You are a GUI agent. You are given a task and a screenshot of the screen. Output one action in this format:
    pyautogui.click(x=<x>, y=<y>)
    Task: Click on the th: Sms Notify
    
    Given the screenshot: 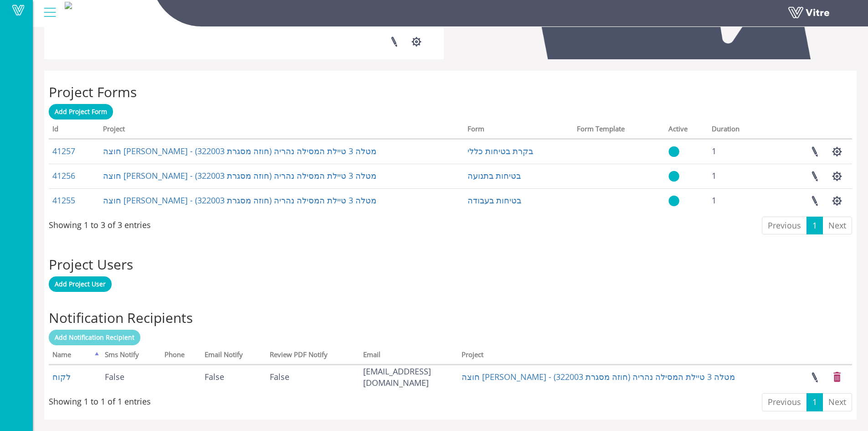 What is the action you would take?
    pyautogui.click(x=131, y=356)
    